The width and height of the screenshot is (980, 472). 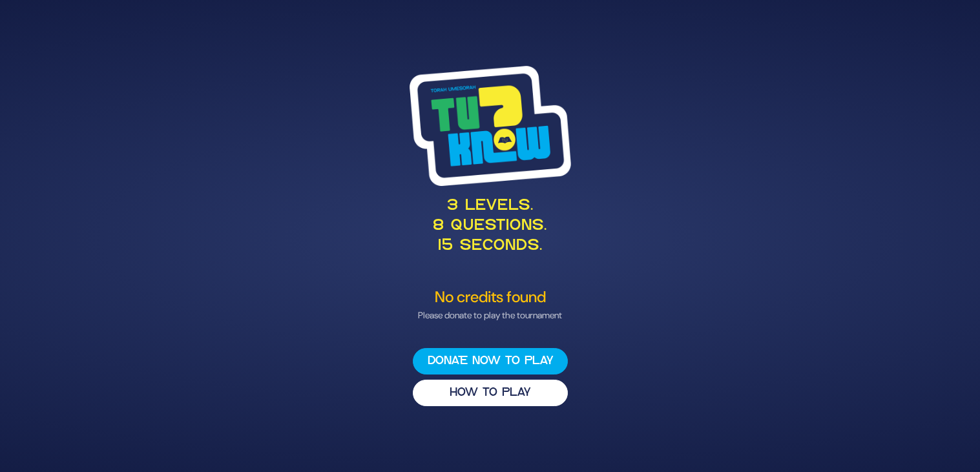 What do you see at coordinates (490, 126) in the screenshot?
I see `img: Tournament Logo` at bounding box center [490, 126].